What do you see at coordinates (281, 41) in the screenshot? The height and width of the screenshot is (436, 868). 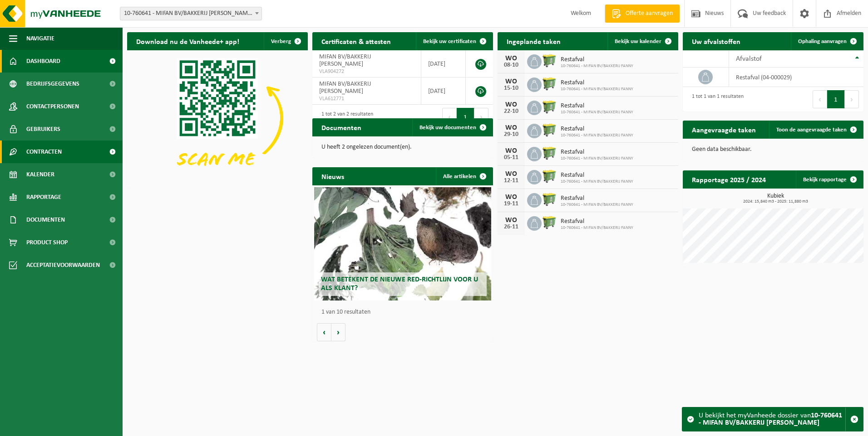 I see `span: Verberg` at bounding box center [281, 41].